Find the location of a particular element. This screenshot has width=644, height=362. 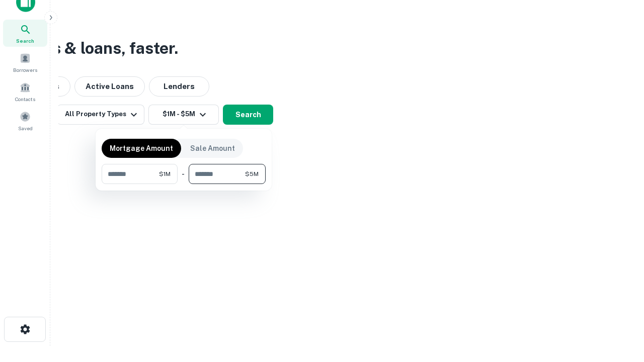

p: Sale Amount is located at coordinates (213, 148).